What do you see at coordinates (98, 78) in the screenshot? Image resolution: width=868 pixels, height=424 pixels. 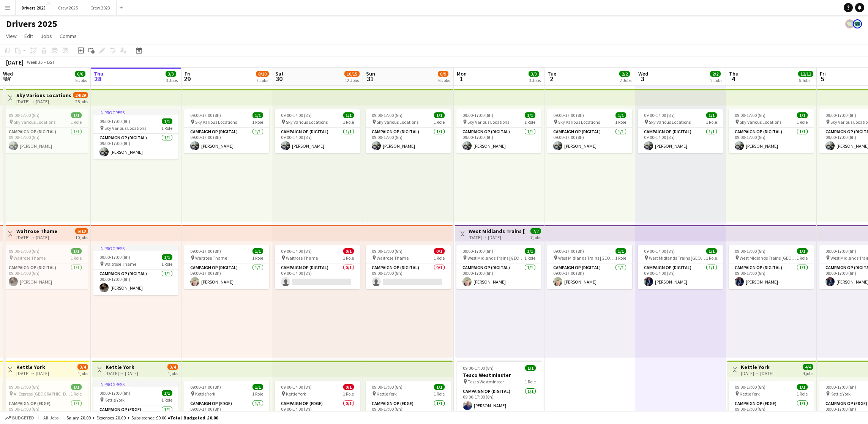 I see `span: 28` at bounding box center [98, 78].